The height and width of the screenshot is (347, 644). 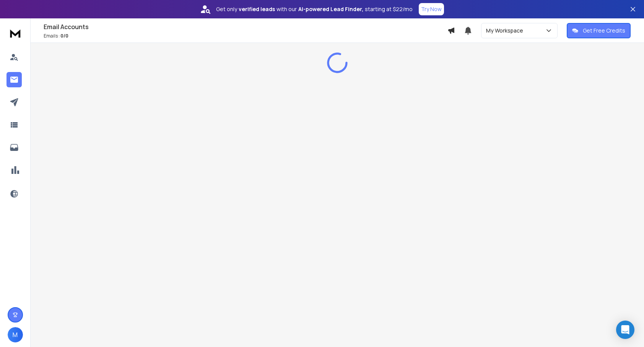 What do you see at coordinates (598, 31) in the screenshot?
I see `button: Get Free Credits` at bounding box center [598, 31].